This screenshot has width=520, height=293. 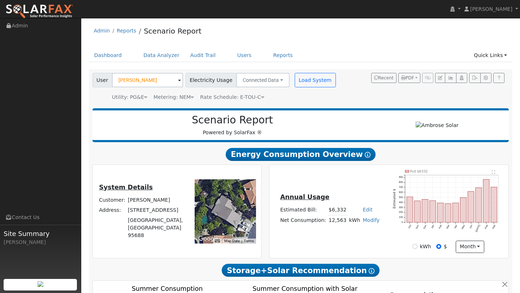 I want to click on button: Login As, so click(x=461, y=78).